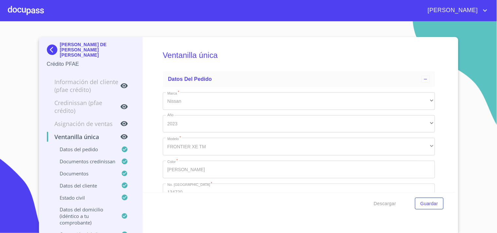 The image size is (497, 233). I want to click on p: Credinissan (PFAE crédito), so click(84, 107).